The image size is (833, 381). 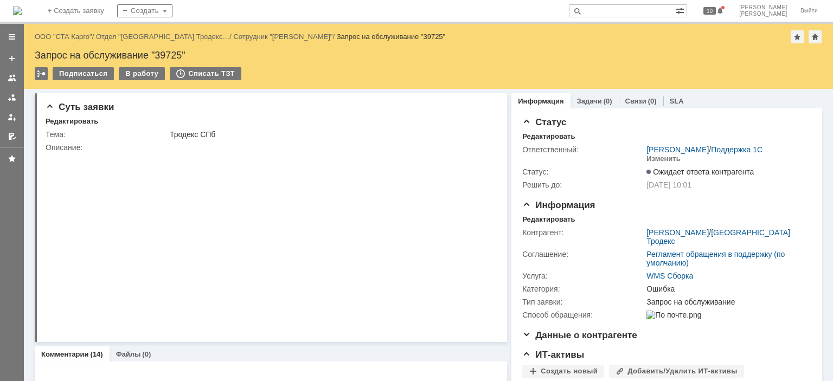 I want to click on a: Задачи, so click(x=589, y=101).